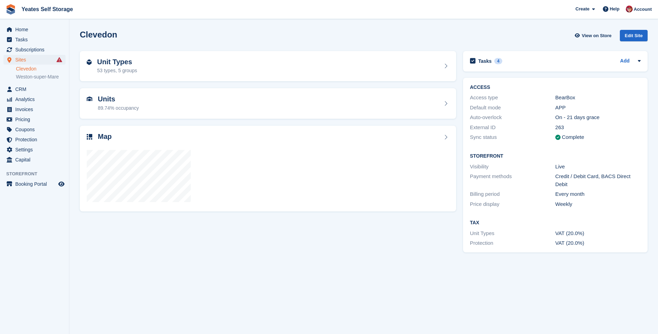  Describe the element at coordinates (59, 60) in the screenshot. I see `i: Smart entry sync failures have occurred` at that location.